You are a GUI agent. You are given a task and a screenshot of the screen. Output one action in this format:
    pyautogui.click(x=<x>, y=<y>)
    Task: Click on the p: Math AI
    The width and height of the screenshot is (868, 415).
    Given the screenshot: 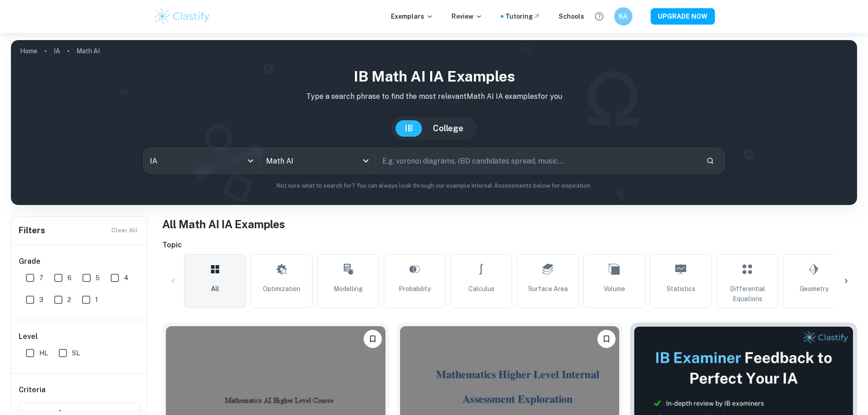 What is the action you would take?
    pyautogui.click(x=88, y=51)
    